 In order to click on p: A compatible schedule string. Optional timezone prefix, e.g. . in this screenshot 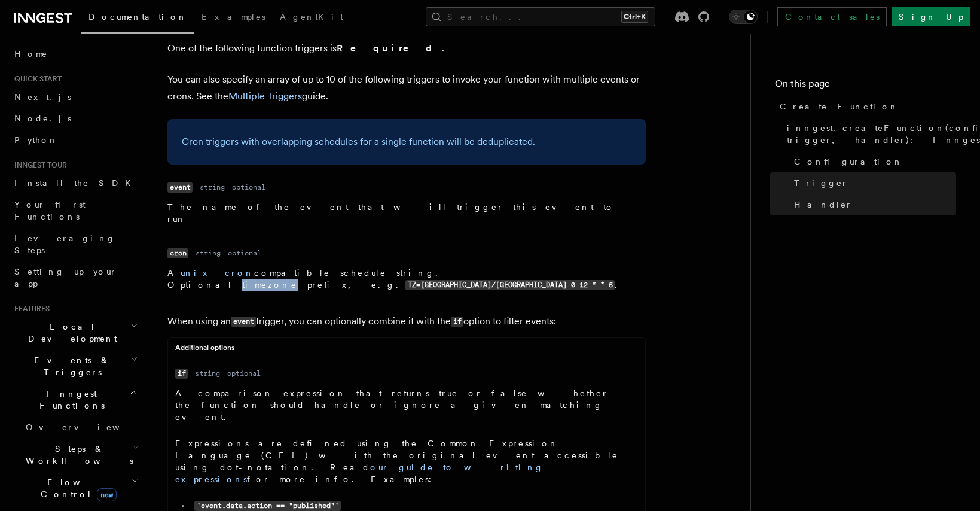, I will do `click(397, 279)`.